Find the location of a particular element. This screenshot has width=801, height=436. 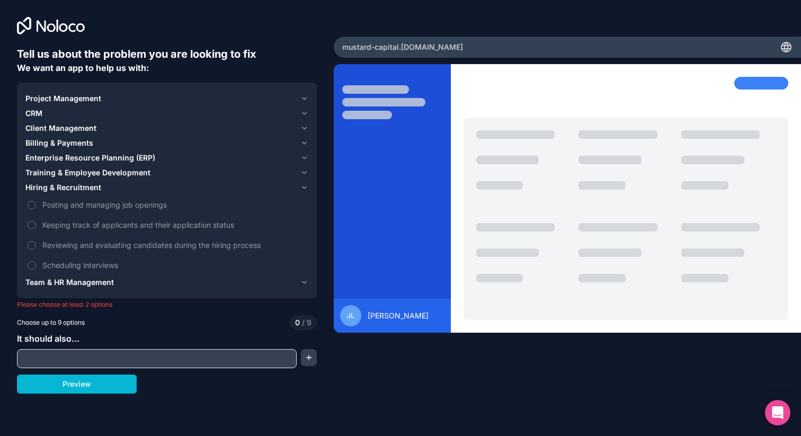

span: It should also... is located at coordinates (48, 339).